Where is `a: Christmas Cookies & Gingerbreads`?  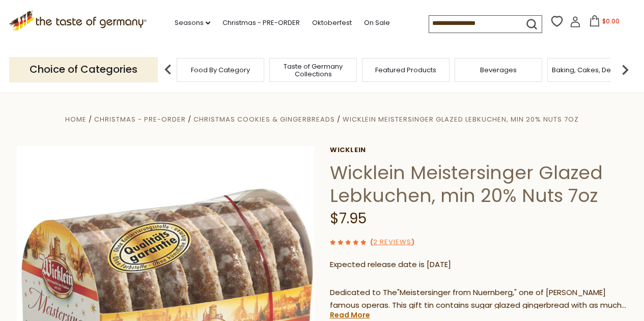 a: Christmas Cookies & Gingerbreads is located at coordinates (264, 119).